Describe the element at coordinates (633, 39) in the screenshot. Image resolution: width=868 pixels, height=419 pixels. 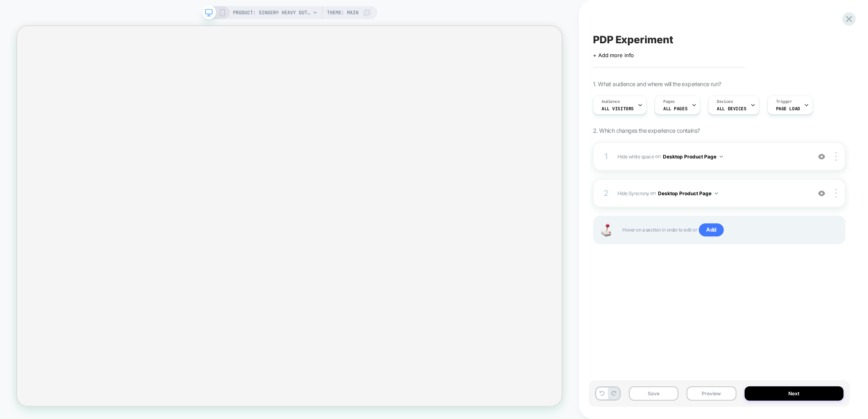
I see `span: PDP Experiment` at that location.